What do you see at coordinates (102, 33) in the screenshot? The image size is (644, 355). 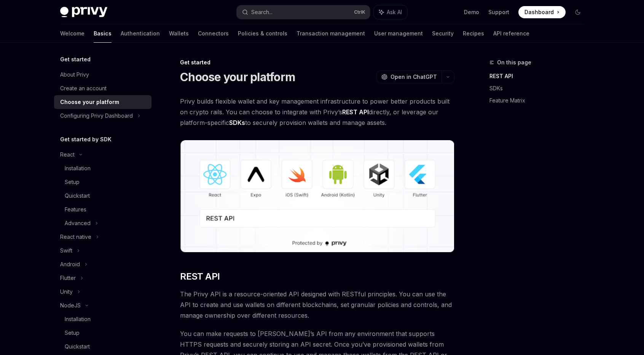 I see `a: Basics` at bounding box center [102, 33].